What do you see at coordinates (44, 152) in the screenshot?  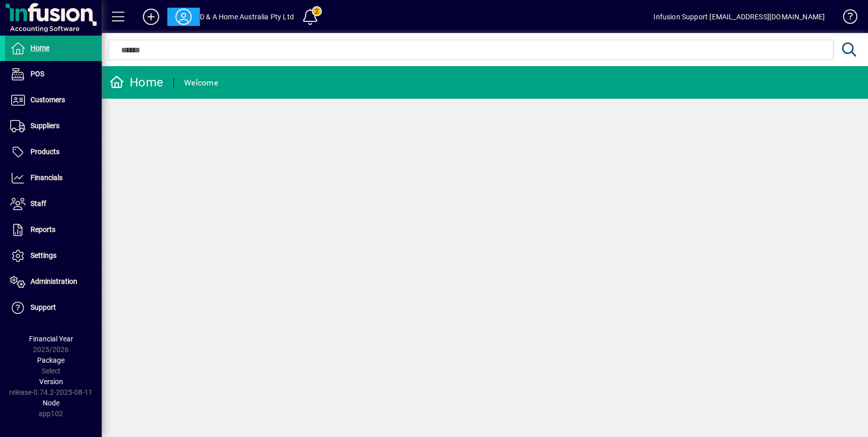 I see `span: Products` at bounding box center [44, 152].